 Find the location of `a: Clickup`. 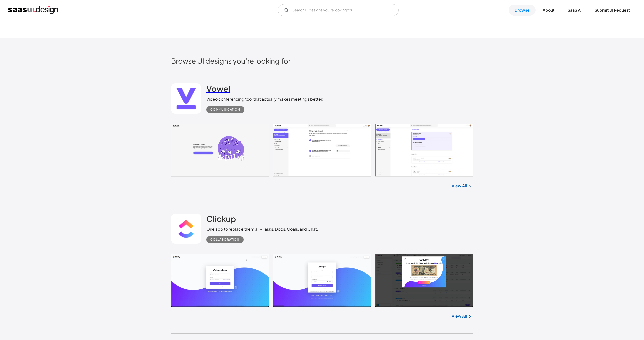

a: Clickup is located at coordinates (221, 220).